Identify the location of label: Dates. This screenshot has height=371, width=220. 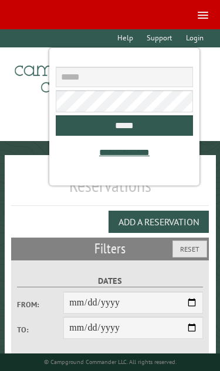
(110, 281).